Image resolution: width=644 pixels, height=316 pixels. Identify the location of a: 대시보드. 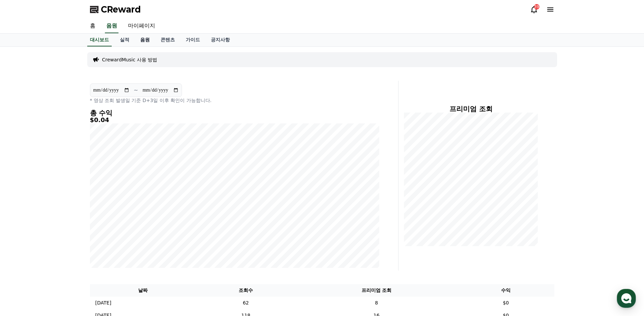
(99, 40).